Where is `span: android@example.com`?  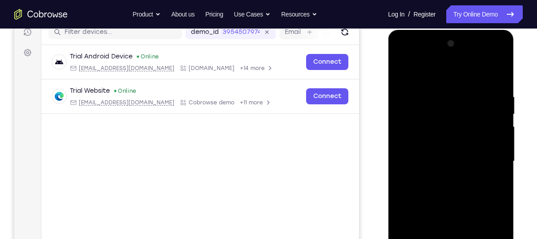 span: android@example.com is located at coordinates (112, 70).